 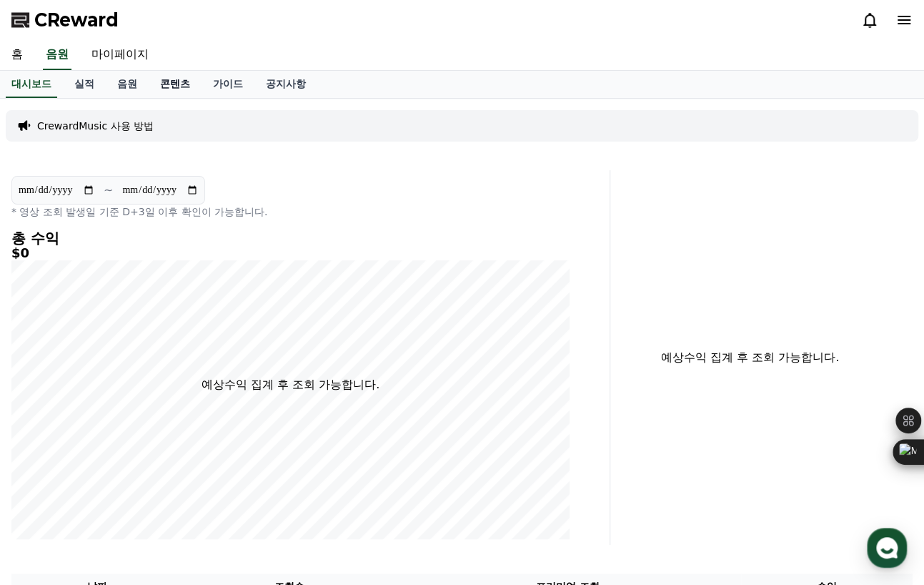 I want to click on p: CrewardMusic 사용 방법, so click(x=95, y=126).